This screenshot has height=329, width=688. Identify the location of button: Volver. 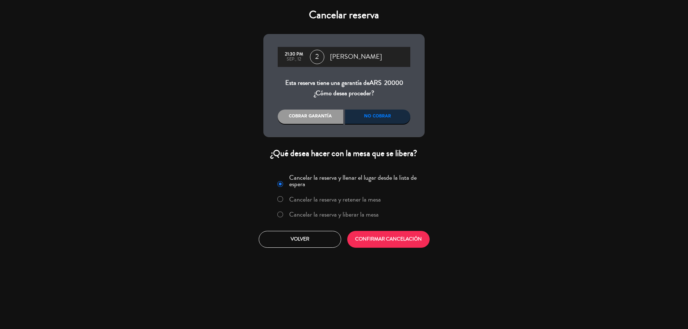
(300, 239).